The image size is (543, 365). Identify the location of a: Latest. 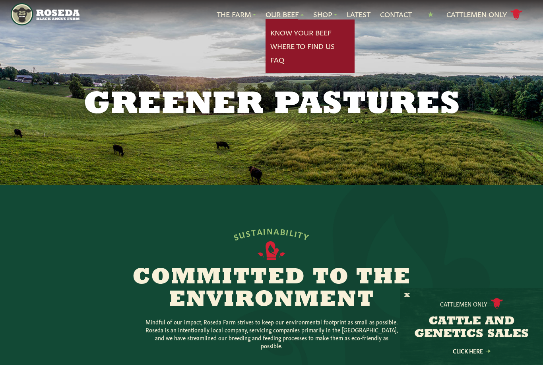
(359, 14).